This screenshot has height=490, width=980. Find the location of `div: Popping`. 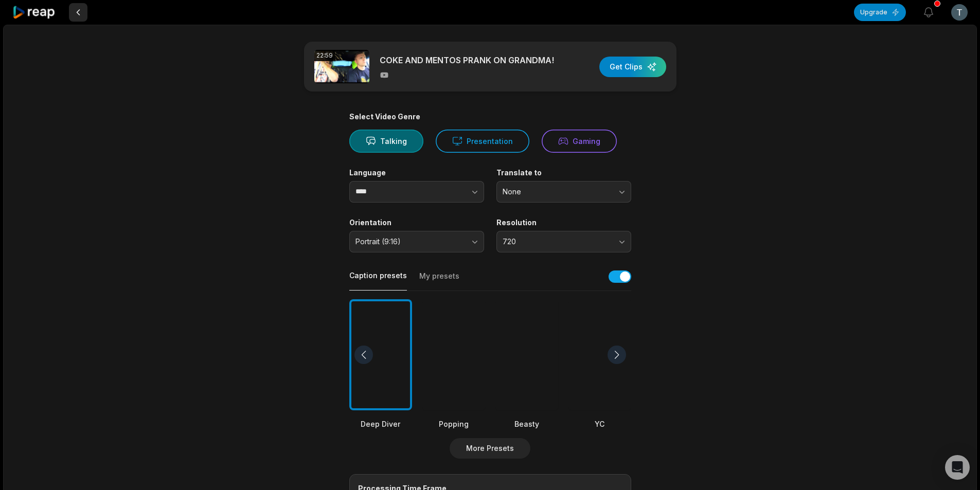

div: Popping is located at coordinates (454, 423).